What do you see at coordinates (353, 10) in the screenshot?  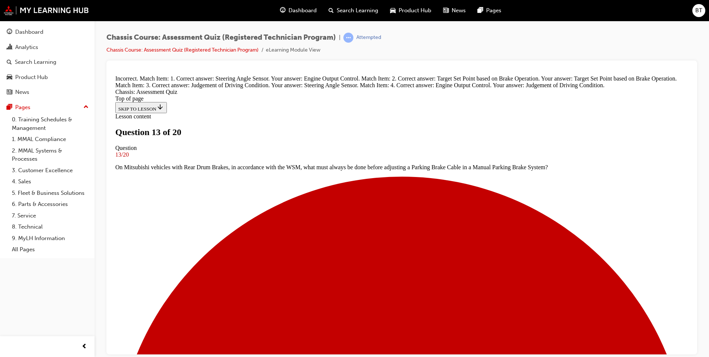 I see `a: search-iconSearch Learning` at bounding box center [353, 10].